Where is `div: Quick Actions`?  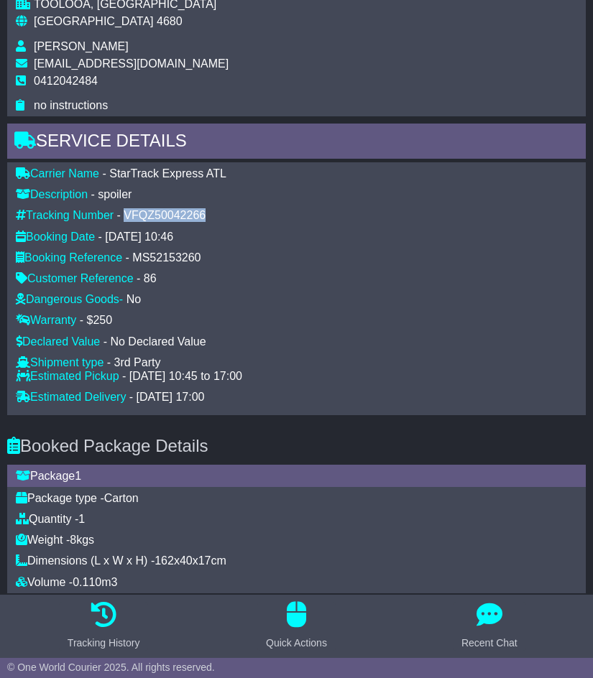
div: Quick Actions is located at coordinates (296, 643).